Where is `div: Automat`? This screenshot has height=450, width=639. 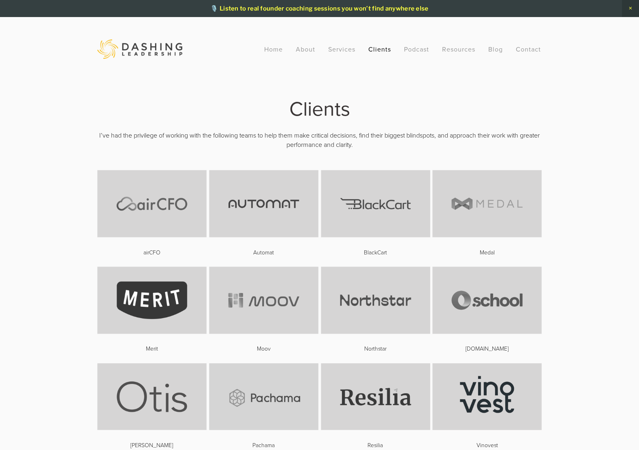 div: Automat is located at coordinates (264, 252).